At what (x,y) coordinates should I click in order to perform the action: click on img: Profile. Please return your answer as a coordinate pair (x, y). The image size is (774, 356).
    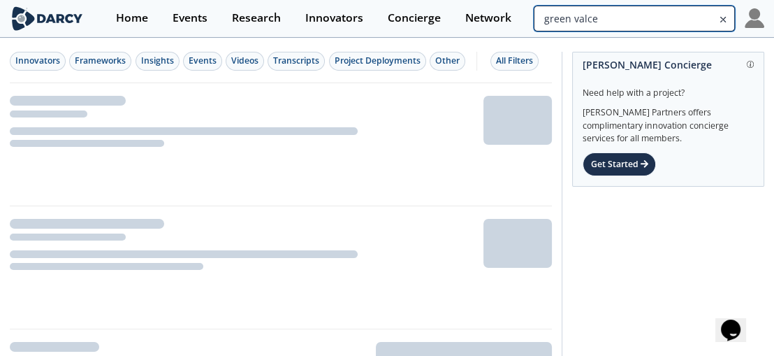
    Looking at the image, I should click on (755, 18).